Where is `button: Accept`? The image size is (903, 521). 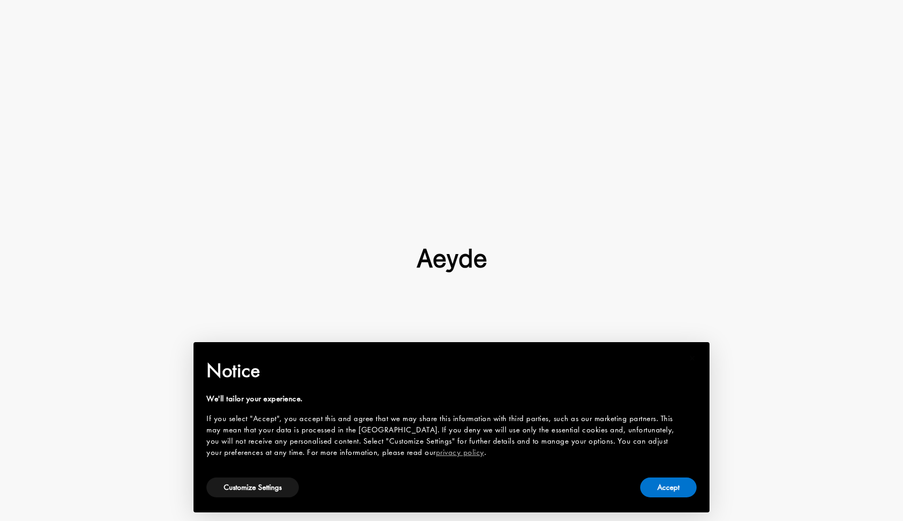
button: Accept is located at coordinates (668, 488).